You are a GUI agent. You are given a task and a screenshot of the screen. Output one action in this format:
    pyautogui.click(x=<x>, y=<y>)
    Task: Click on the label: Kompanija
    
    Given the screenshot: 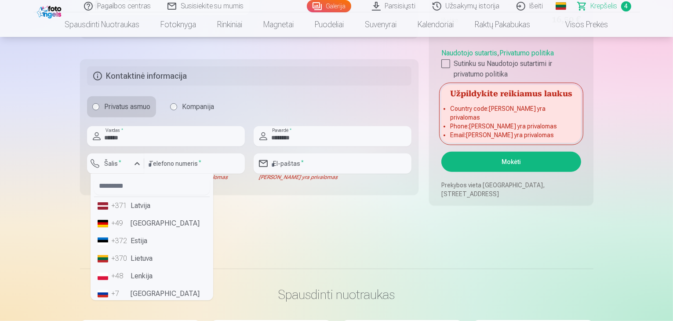 What is the action you would take?
    pyautogui.click(x=192, y=107)
    